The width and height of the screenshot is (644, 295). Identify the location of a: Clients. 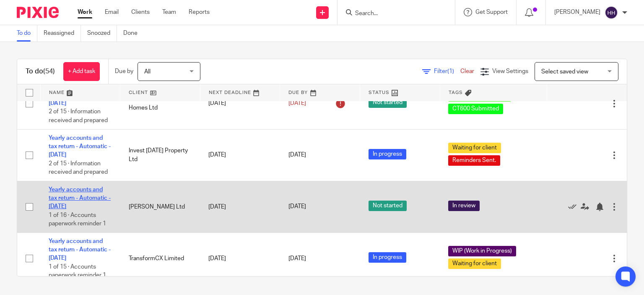
(140, 12).